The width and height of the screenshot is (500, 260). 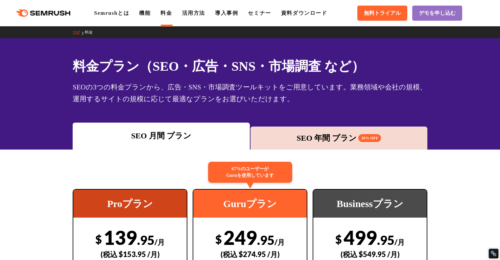 What do you see at coordinates (382, 13) in the screenshot?
I see `span: 無料トライアル` at bounding box center [382, 13].